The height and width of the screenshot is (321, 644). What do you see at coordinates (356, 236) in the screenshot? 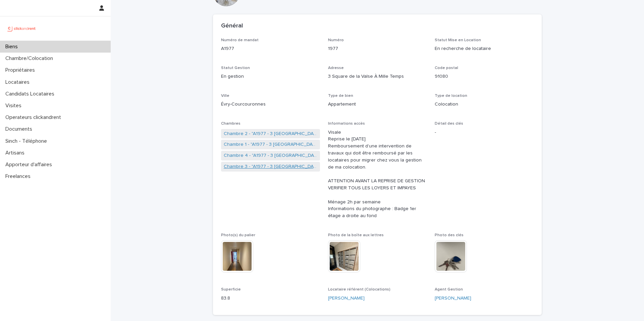
I see `span: Photo de la boîte aux lettres` at bounding box center [356, 236].